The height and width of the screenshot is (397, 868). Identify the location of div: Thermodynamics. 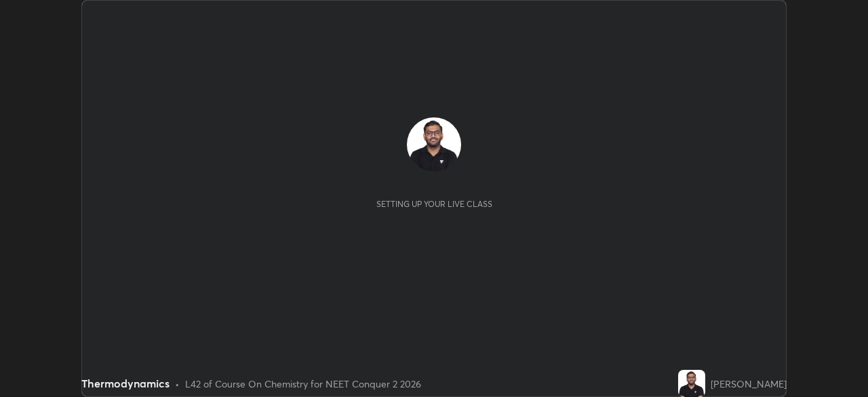
(125, 383).